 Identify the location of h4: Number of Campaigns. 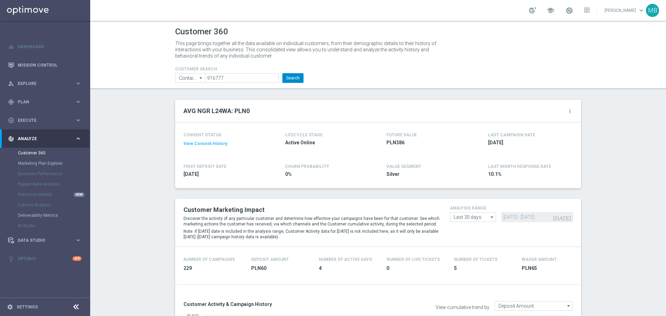
(209, 259).